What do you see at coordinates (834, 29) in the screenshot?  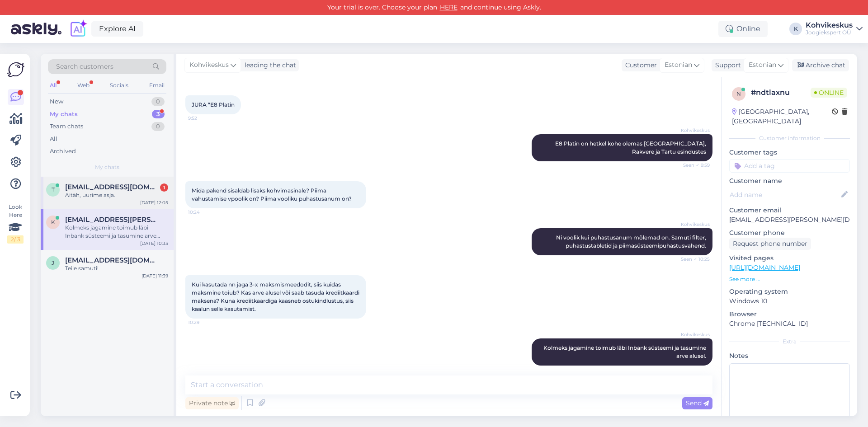 I see `a: KohvikeskusJoogiekspert OÜ` at bounding box center [834, 29].